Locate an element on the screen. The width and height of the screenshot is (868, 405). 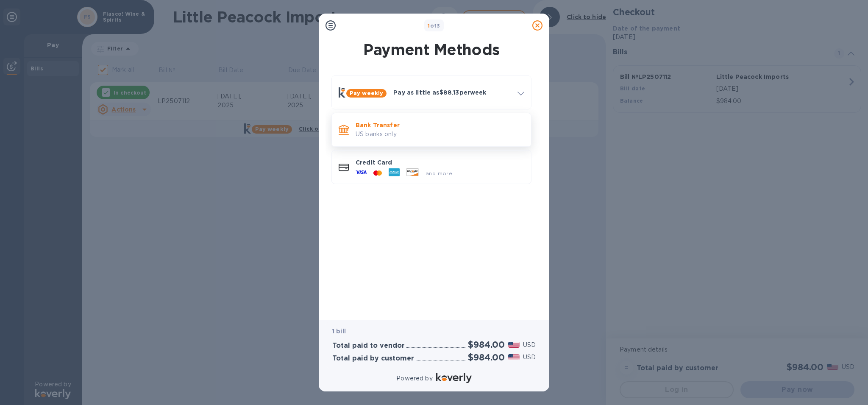
img: Logo is located at coordinates (454, 378).